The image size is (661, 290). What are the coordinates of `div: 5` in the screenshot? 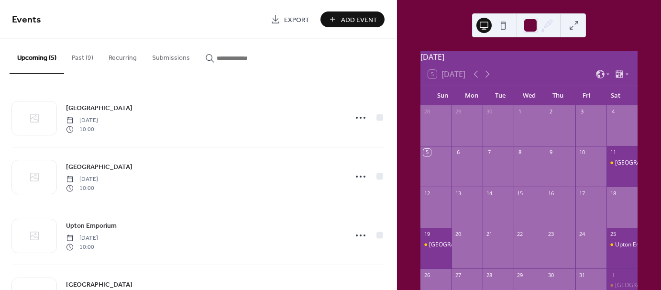 It's located at (427, 152).